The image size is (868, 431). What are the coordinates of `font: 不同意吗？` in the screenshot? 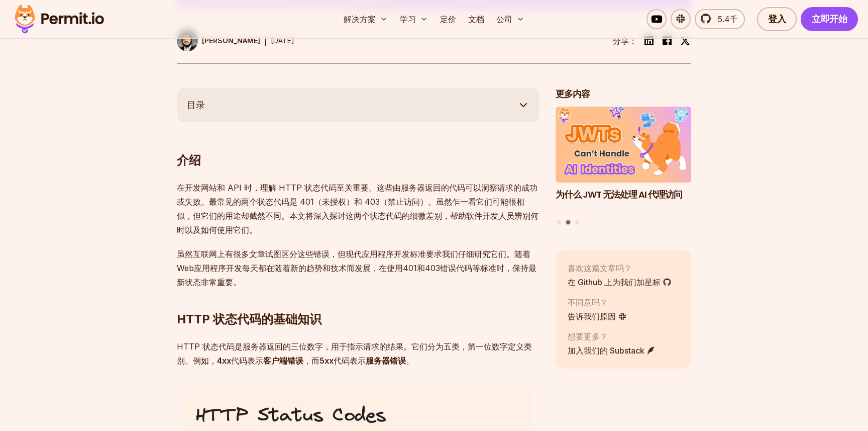 It's located at (587, 302).